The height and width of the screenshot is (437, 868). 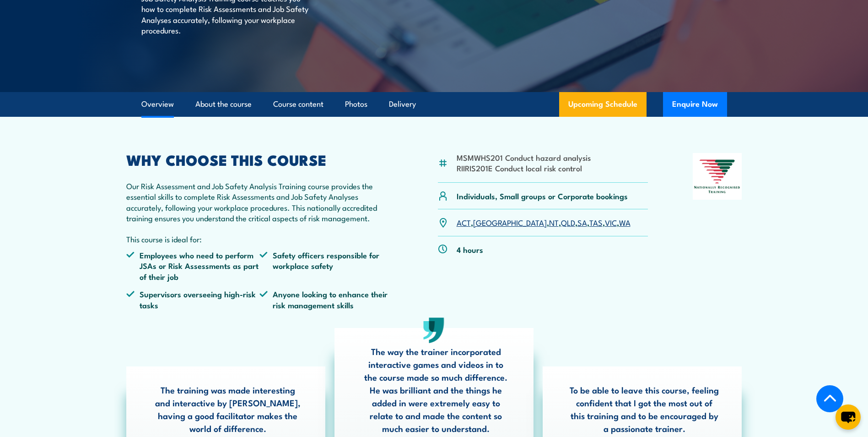 I want to click on p: To be able to leave this course, feeling confident that I got the most out of this training and t..., so click(x=645, y=409).